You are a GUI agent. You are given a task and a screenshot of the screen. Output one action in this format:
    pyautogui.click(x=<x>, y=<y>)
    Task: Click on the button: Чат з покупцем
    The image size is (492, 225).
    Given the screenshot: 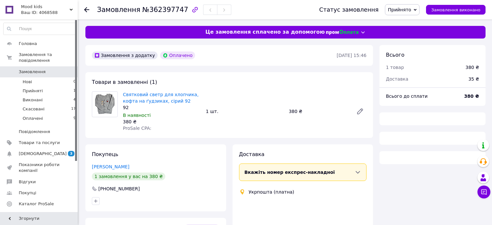 What is the action you would take?
    pyautogui.click(x=483, y=192)
    